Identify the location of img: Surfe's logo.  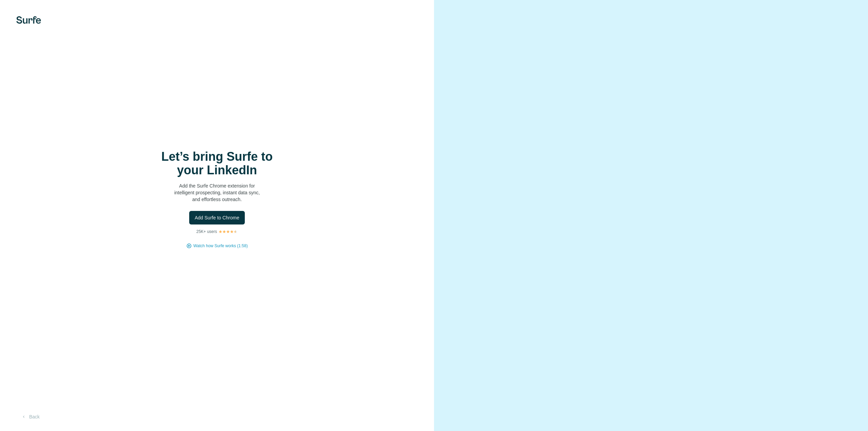
(29, 20).